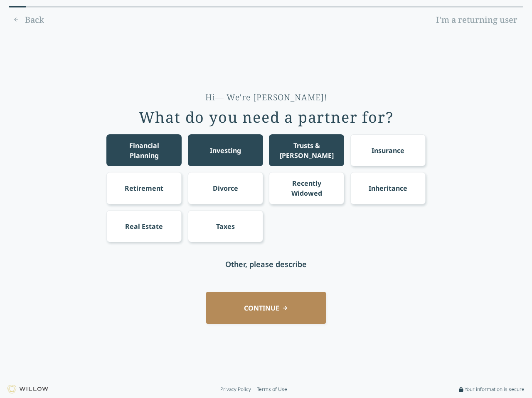 This screenshot has width=532, height=398. What do you see at coordinates (28, 390) in the screenshot?
I see `img: Willow logo` at bounding box center [28, 390].